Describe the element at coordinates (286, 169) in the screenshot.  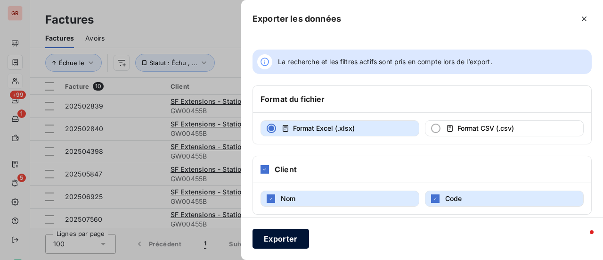
I see `h6: Client` at that location.